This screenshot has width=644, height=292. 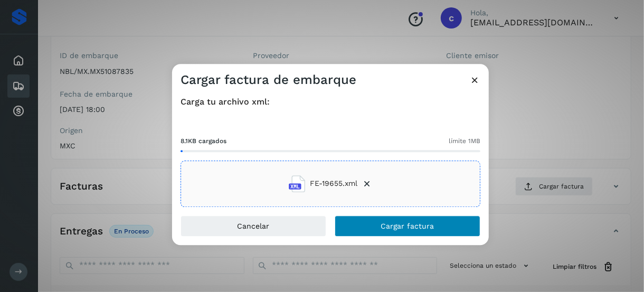 I want to click on button: Cargar factura, so click(x=407, y=226).